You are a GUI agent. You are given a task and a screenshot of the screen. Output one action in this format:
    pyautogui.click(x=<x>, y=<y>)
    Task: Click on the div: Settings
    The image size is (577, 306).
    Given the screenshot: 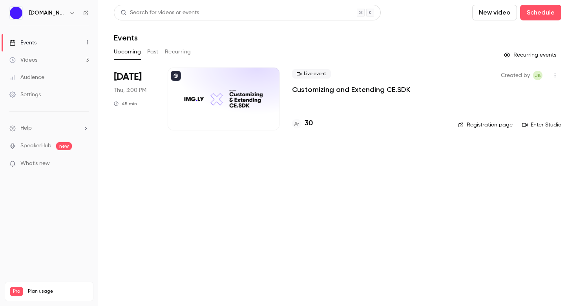 What is the action you would take?
    pyautogui.click(x=25, y=95)
    